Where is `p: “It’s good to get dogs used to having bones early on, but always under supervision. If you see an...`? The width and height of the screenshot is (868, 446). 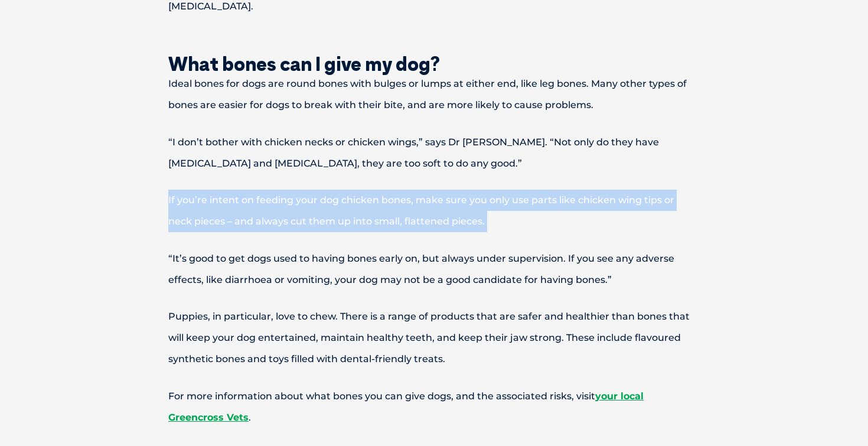
p: “It’s good to get dogs used to having bones early on, but always under supervision. If you see an... is located at coordinates (434, 269).